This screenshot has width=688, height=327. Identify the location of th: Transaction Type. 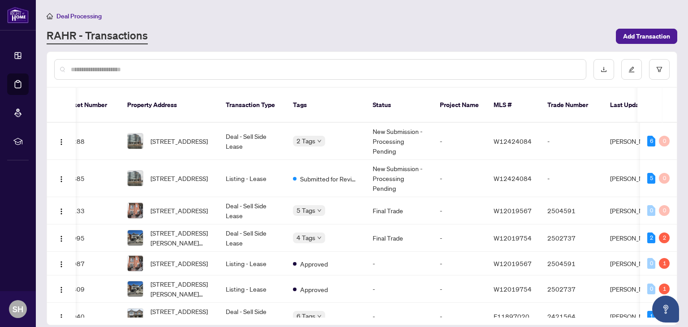
(252, 105).